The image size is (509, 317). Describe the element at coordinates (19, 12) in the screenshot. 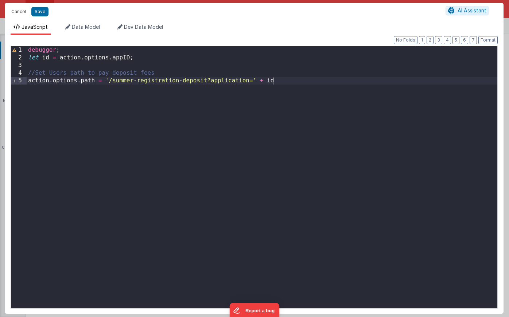

I see `button: Cancel` at that location.